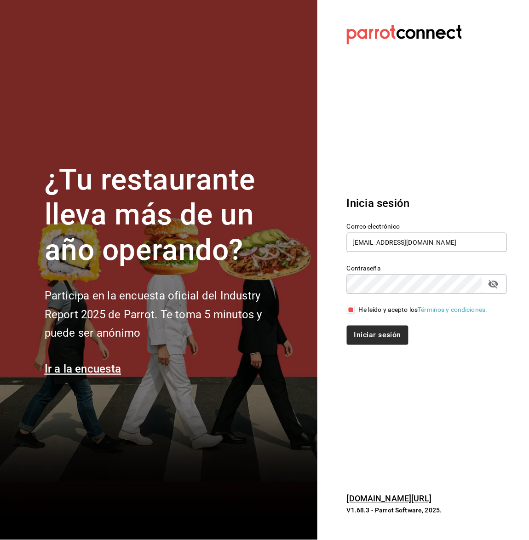  Describe the element at coordinates (169, 215) in the screenshot. I see `h1: ¿Tu restaurante lleva más de un año operando?` at that location.